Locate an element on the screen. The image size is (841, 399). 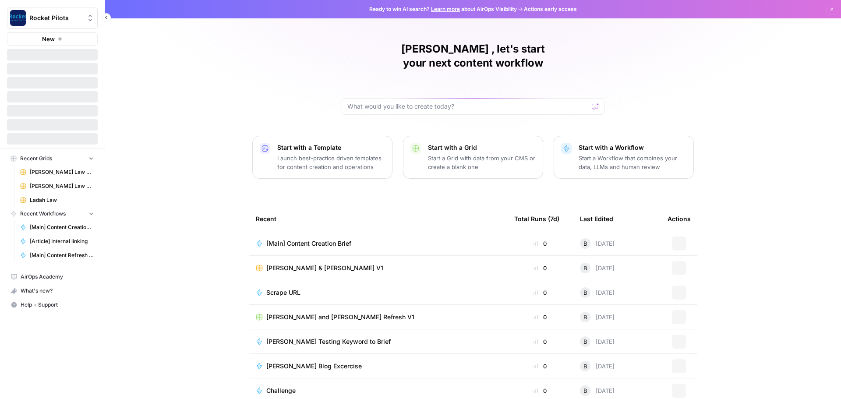
button: Start with a WorkflowStart a Workflow that combines your data, LLMs and human review is located at coordinates (623, 157).